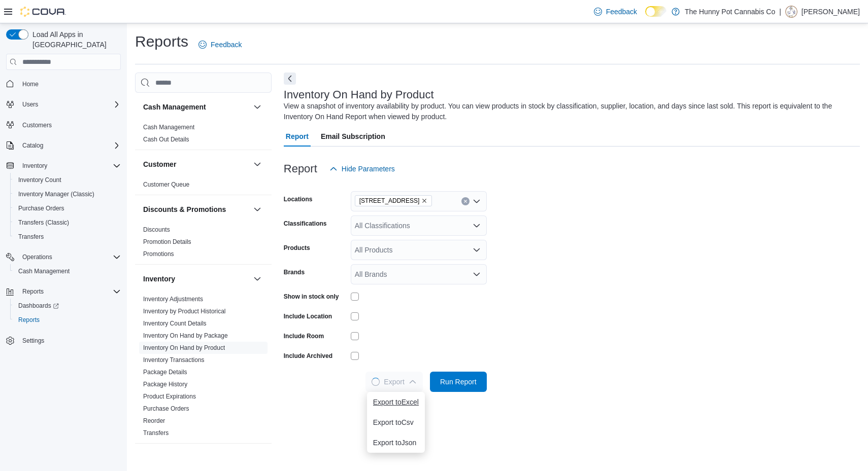 This screenshot has width=868, height=471. Describe the element at coordinates (185, 336) in the screenshot. I see `a: Inventory On Hand by Package` at that location.